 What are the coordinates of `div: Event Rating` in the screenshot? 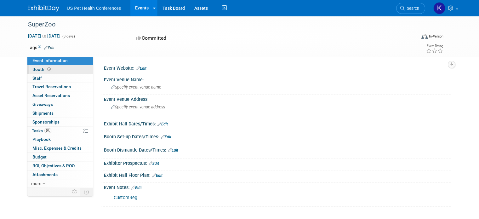 It's located at (435, 46).